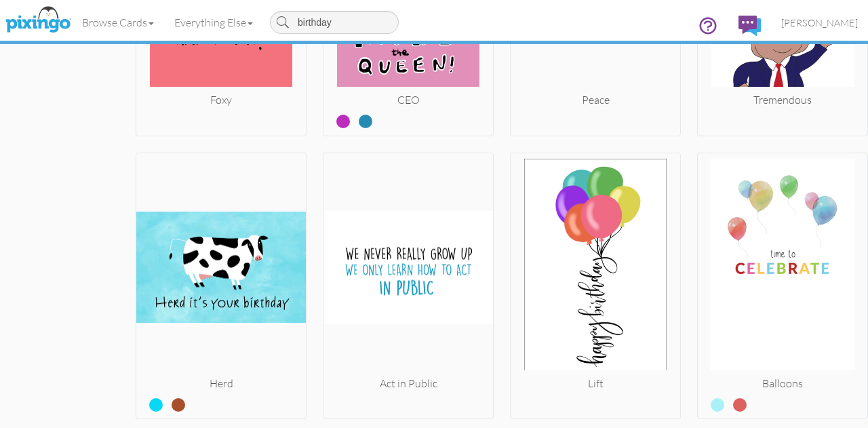 Image resolution: width=868 pixels, height=428 pixels. I want to click on a: Everything Else, so click(213, 23).